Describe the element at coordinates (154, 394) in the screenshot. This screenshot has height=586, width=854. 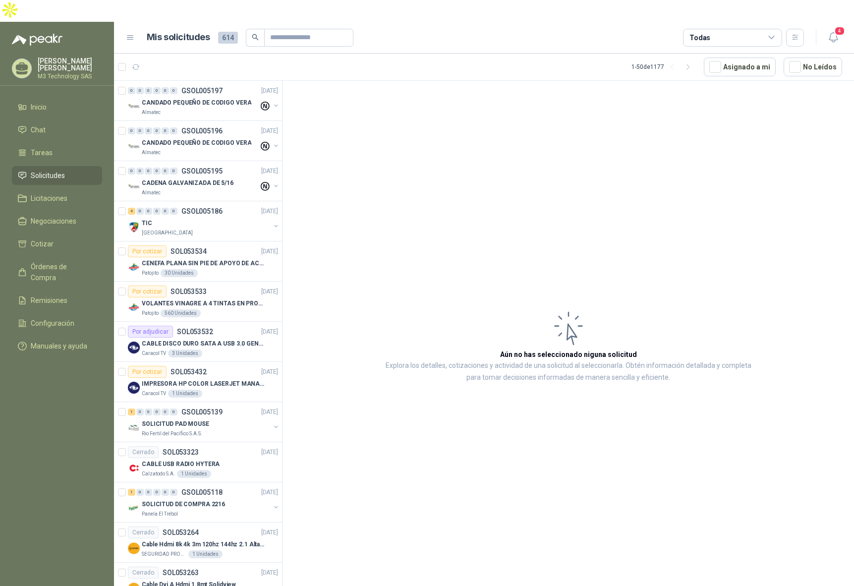
I see `p: Caracol TV` at that location.